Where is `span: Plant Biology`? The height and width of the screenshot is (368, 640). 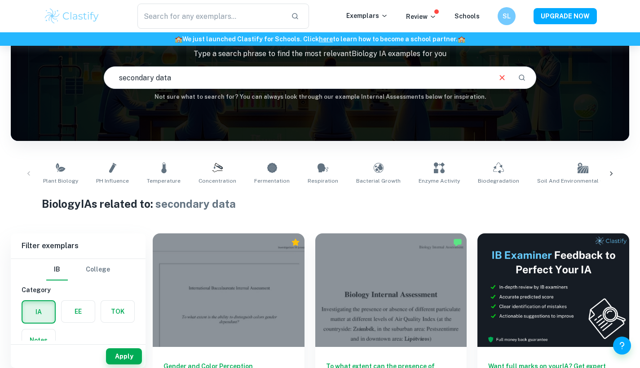
span: Plant Biology is located at coordinates (61, 181).